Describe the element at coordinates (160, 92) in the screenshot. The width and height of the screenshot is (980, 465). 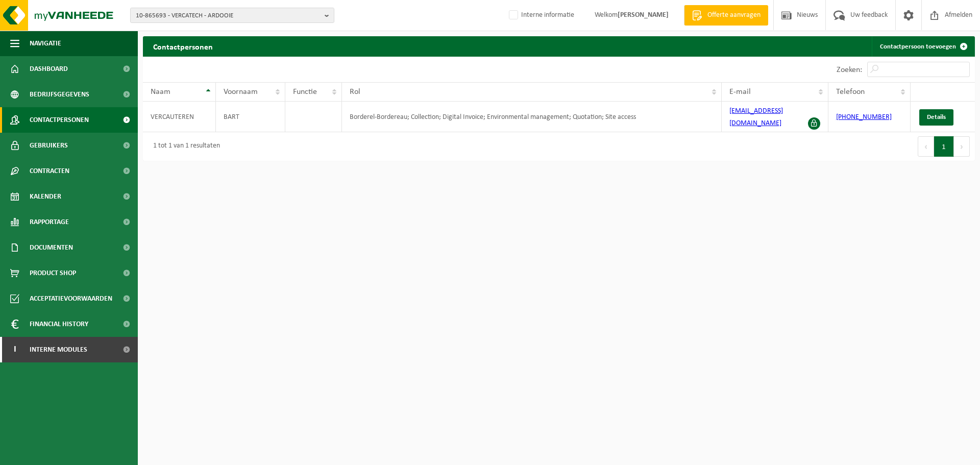
I see `span: Naam` at that location.